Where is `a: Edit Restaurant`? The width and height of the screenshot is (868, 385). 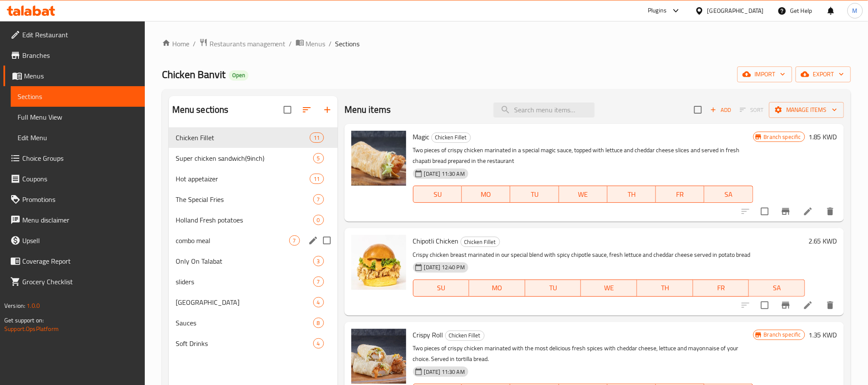
a: Edit Restaurant is located at coordinates (74, 35).